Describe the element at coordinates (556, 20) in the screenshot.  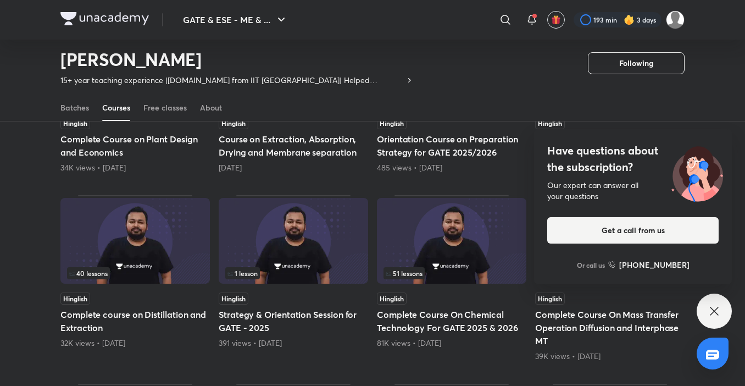
I see `img: avatar` at that location.